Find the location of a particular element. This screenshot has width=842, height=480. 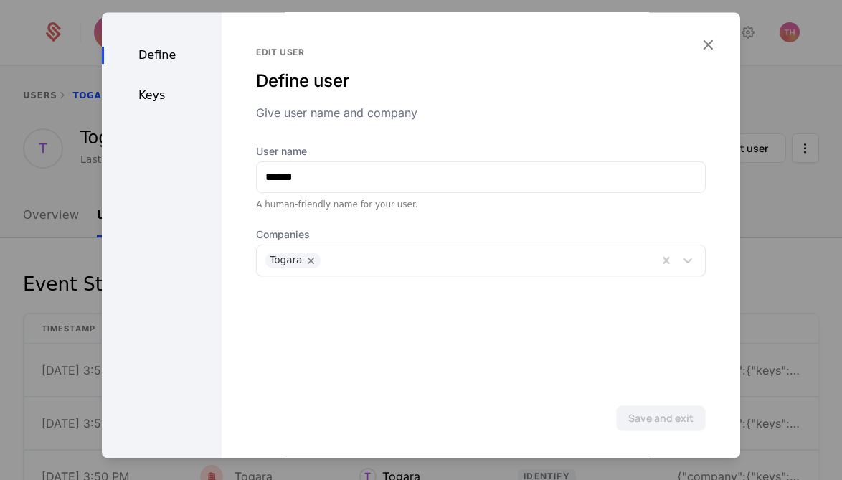

div: Define is located at coordinates (161, 55).